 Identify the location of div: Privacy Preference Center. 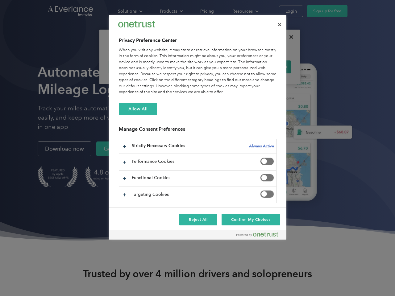
(197, 127).